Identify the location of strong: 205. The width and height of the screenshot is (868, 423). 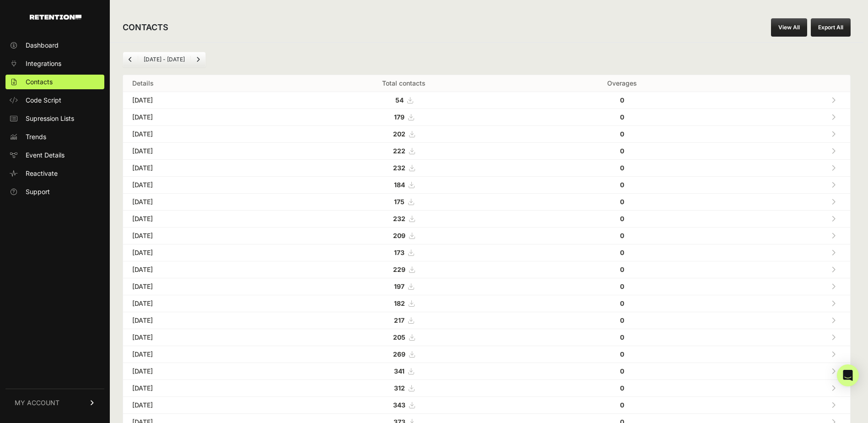
(399, 337).